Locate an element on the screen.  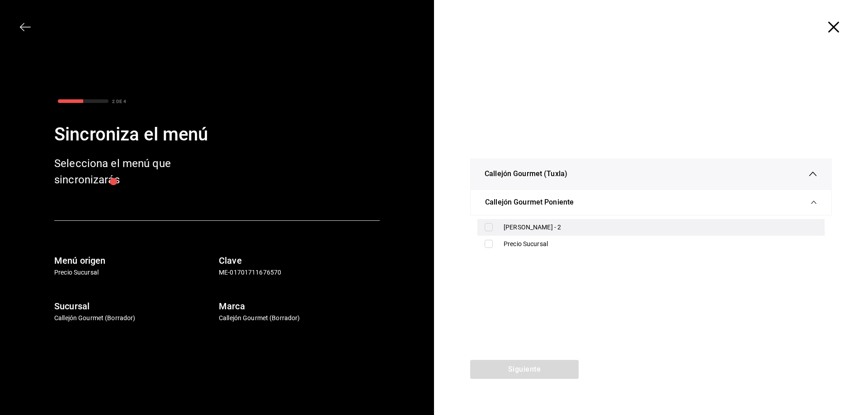
p: ME-01701711676570 is located at coordinates (299, 273).